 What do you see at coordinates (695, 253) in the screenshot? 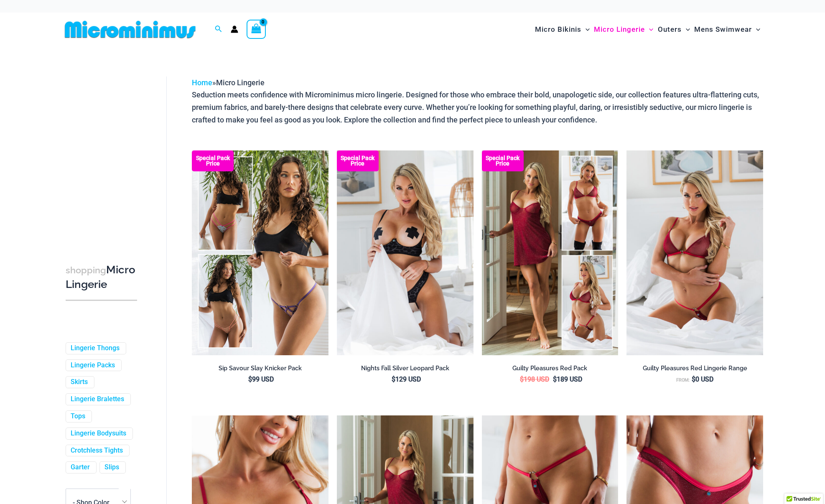
I see `a: Guilty Pleasures Red 1045 Bra 689 Micro 05Guilty Pleasures Red 1045 Bra 689 Micro 06Guilty Pleasu...` at bounding box center [695, 253].